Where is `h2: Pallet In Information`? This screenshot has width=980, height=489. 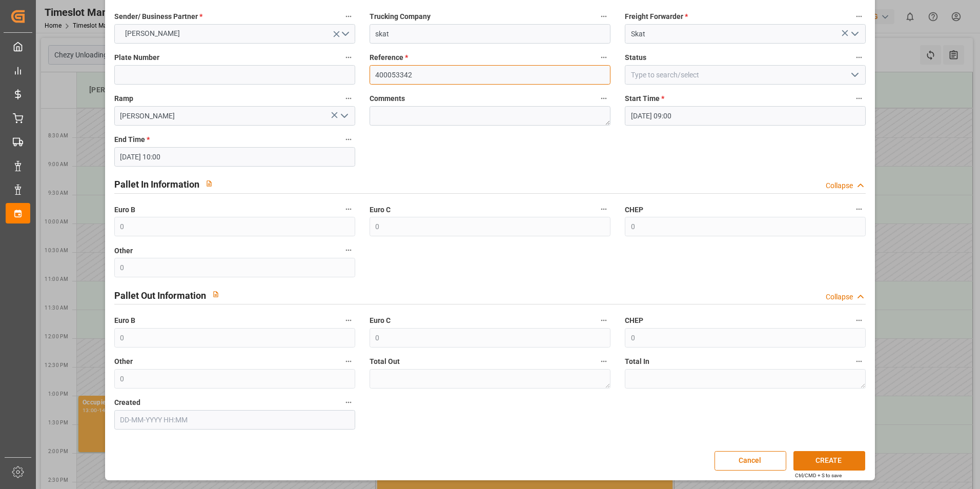 h2: Pallet In Information is located at coordinates (157, 184).